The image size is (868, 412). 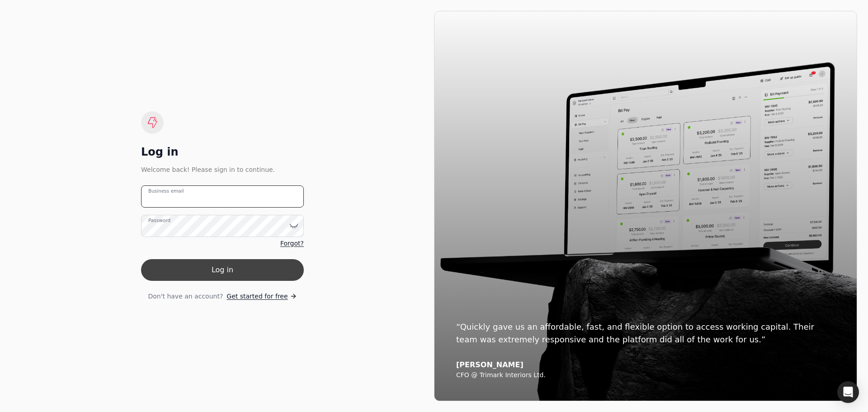 I want to click on label: Password, so click(x=159, y=220).